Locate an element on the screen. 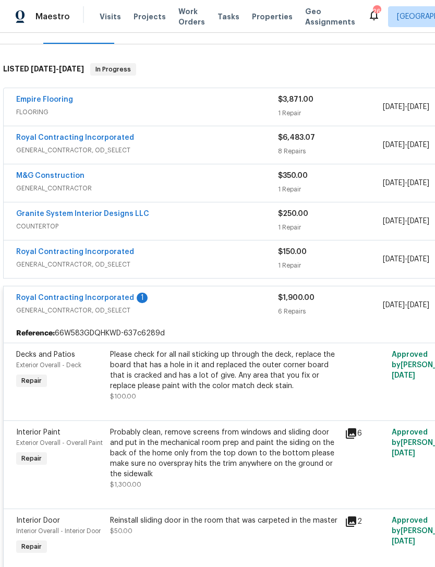 The width and height of the screenshot is (435, 567). b: Reference: is located at coordinates (35, 334).